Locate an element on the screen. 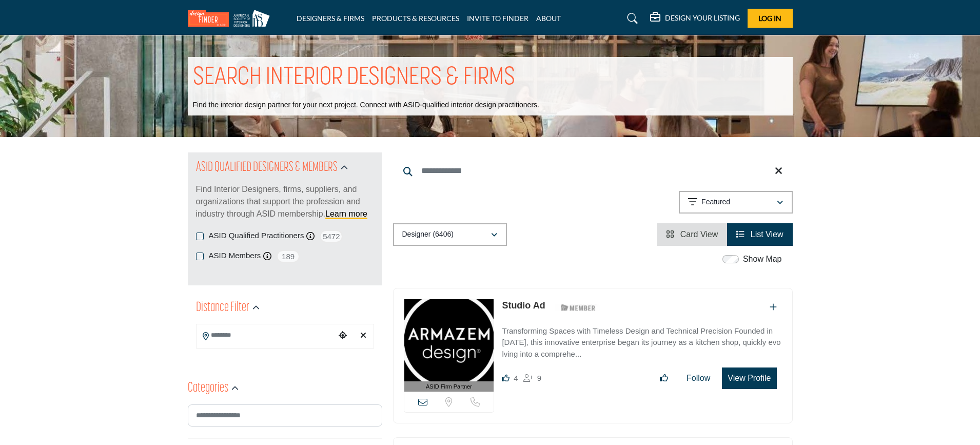 The image size is (980, 445). p: Studio Ad is located at coordinates (523, 305).